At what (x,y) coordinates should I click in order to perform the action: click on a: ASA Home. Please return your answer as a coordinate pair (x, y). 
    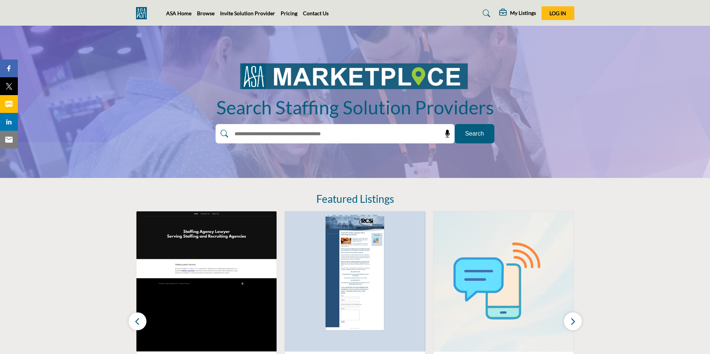
    Looking at the image, I should click on (179, 13).